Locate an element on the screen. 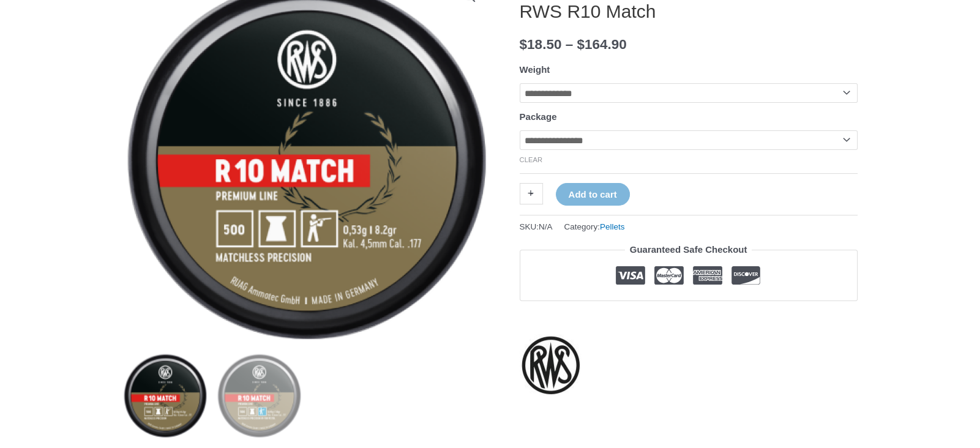 Image resolution: width=980 pixels, height=448 pixels. bdi: 18.50 is located at coordinates (541, 44).